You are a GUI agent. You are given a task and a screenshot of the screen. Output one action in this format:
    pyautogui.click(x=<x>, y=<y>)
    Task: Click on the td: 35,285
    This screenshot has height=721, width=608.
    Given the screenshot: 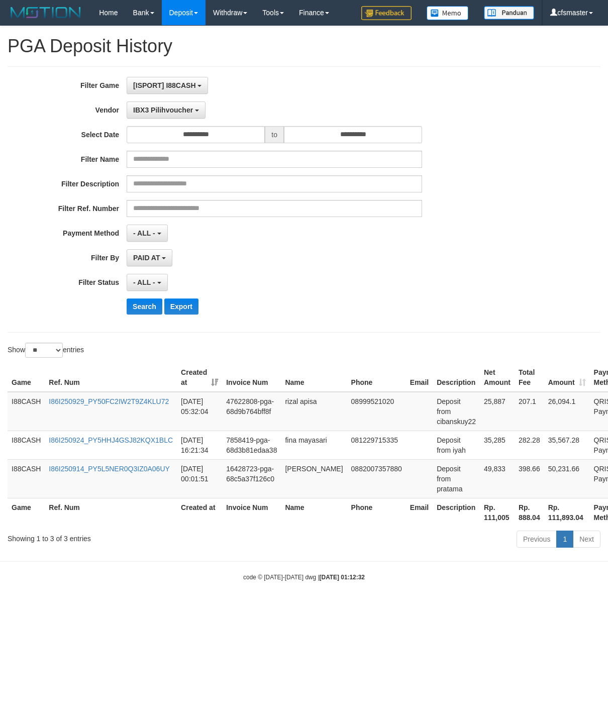 What is the action you would take?
    pyautogui.click(x=497, y=445)
    